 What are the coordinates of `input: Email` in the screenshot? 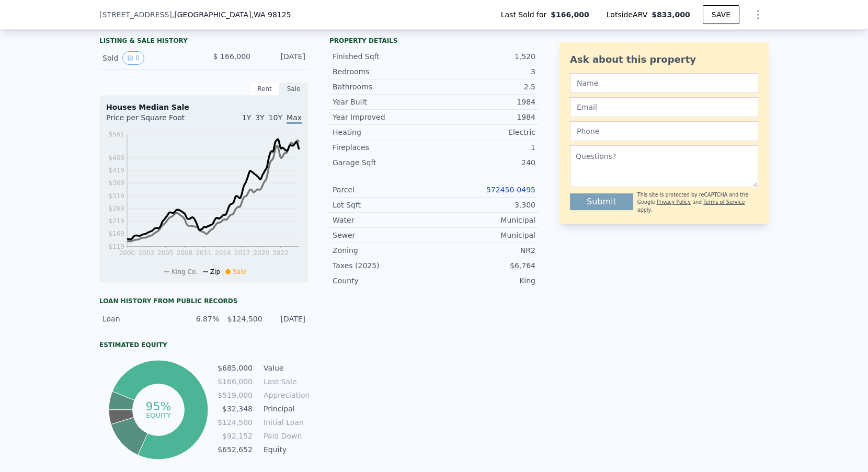 It's located at (664, 107).